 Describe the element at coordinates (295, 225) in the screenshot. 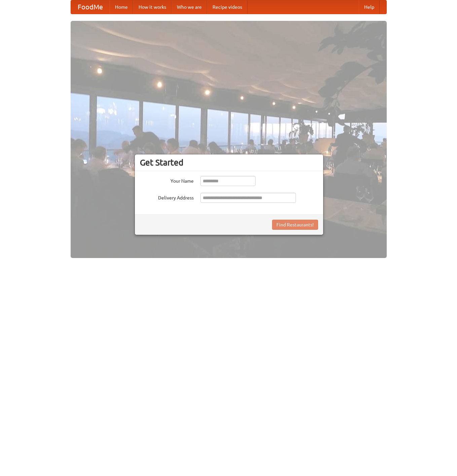

I see `button: Find Restaurants!` at that location.